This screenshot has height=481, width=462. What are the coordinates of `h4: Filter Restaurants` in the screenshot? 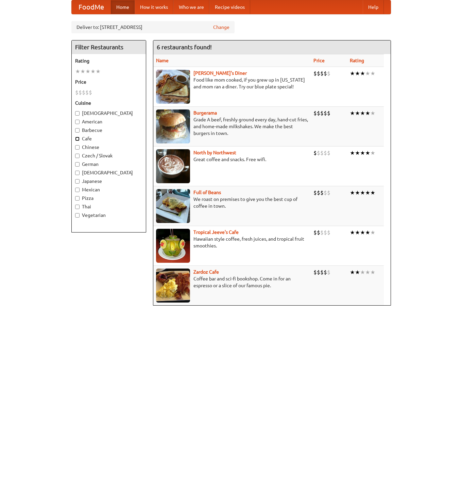 It's located at (109, 47).